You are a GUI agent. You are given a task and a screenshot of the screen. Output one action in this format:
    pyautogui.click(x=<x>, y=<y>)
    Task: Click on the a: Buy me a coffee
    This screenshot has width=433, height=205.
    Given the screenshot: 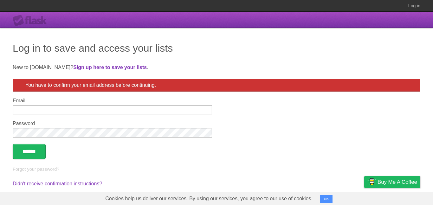 What is the action you would take?
    pyautogui.click(x=392, y=182)
    